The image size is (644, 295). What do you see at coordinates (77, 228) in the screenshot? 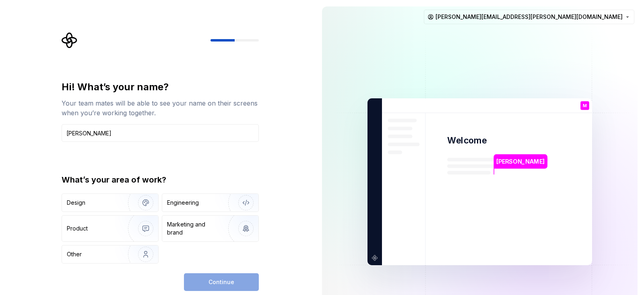
I see `div: Product` at bounding box center [77, 228].